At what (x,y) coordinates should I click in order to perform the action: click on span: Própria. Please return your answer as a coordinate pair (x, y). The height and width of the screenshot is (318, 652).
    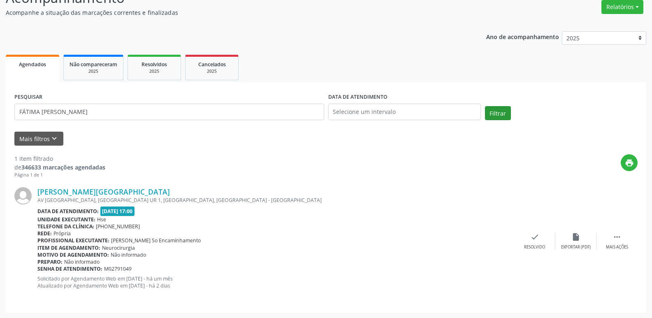
    Looking at the image, I should click on (62, 233).